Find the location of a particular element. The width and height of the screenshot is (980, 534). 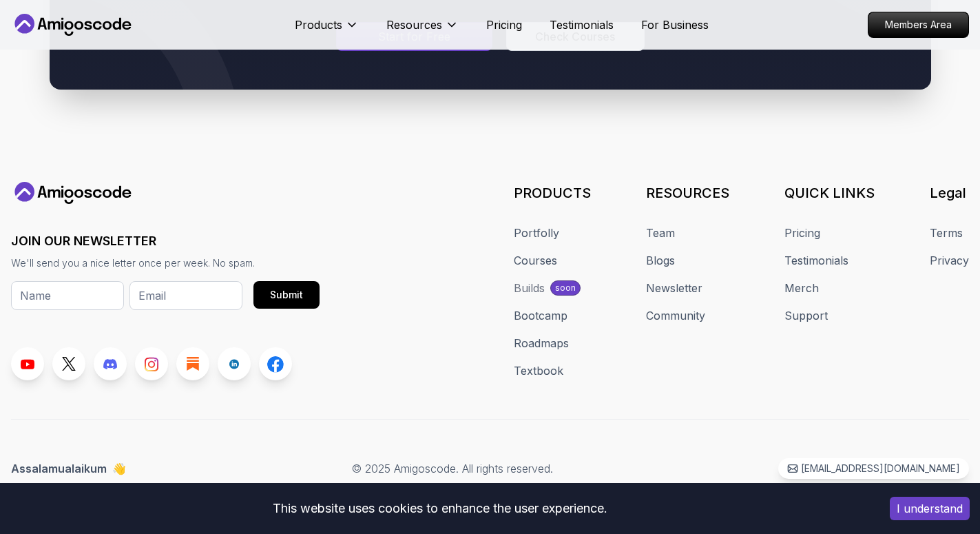

button: Submit is located at coordinates (286, 295).